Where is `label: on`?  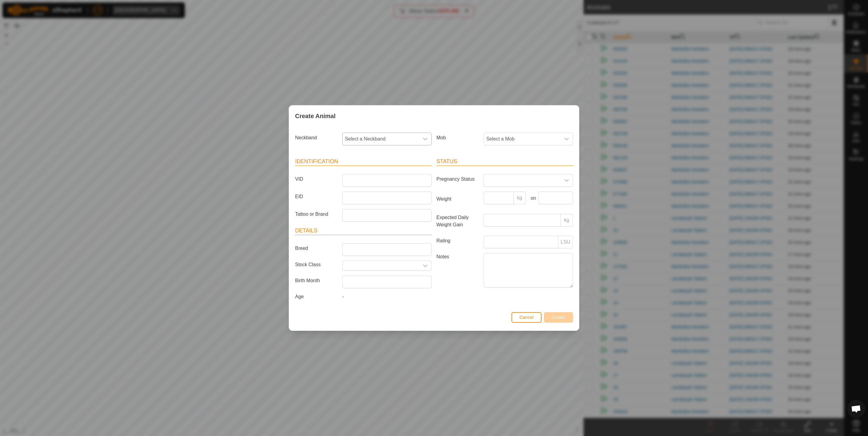
label: on is located at coordinates (532, 198).